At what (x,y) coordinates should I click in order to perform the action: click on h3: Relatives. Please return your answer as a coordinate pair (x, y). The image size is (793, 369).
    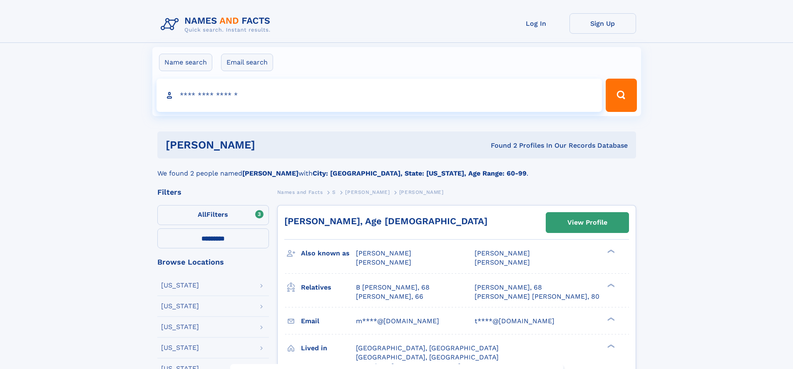
    Looking at the image, I should click on (328, 287).